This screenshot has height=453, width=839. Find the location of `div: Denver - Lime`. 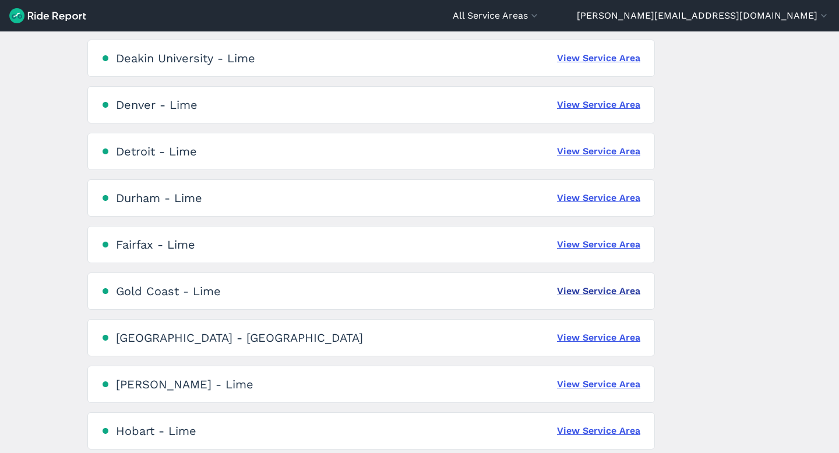

div: Denver - Lime is located at coordinates (157, 105).